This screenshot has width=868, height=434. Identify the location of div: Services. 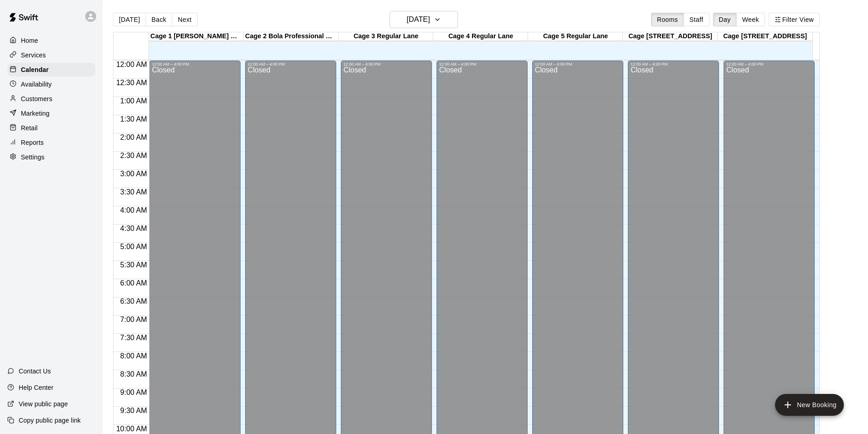
(51, 55).